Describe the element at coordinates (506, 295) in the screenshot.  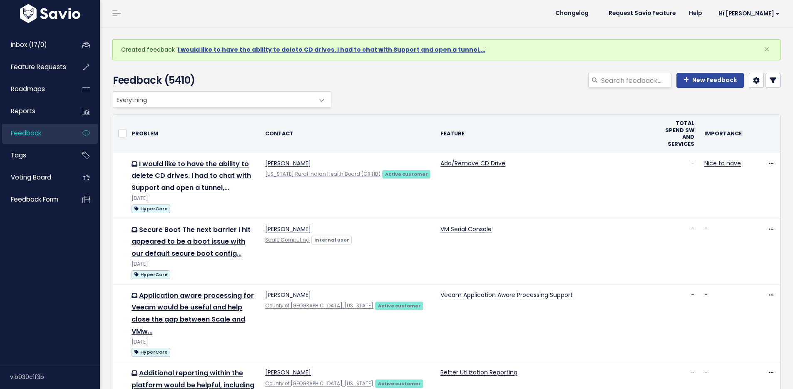
I see `a: Veeam Application Aware Processing Support` at that location.